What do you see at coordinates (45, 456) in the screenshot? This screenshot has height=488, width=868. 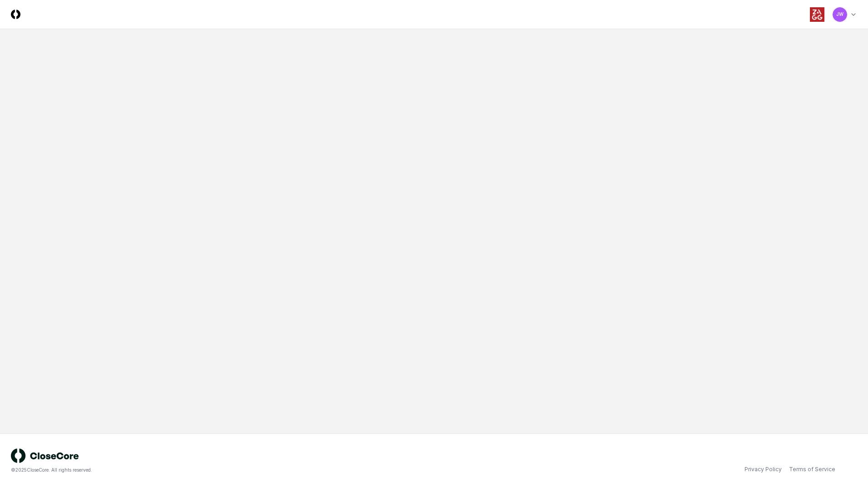 I see `img: logo` at bounding box center [45, 456].